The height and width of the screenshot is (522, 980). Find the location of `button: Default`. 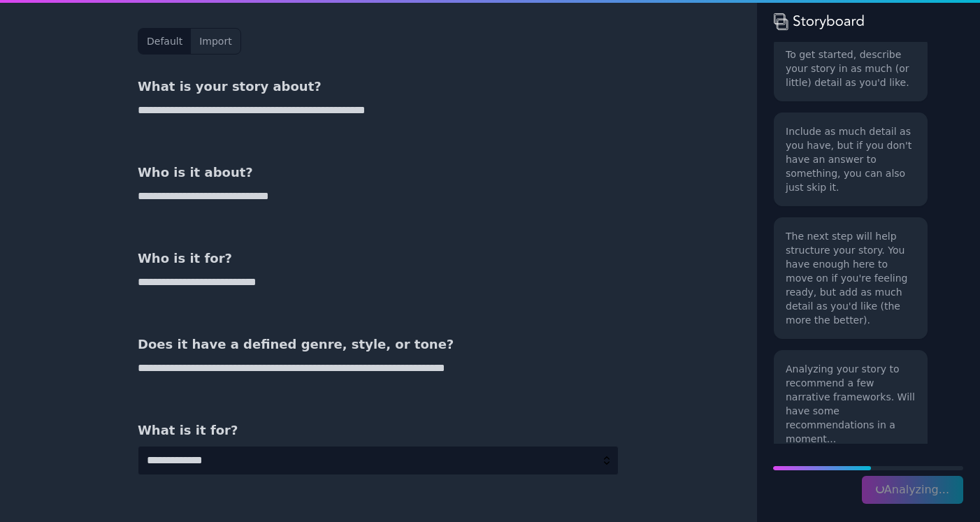

button: Default is located at coordinates (164, 41).